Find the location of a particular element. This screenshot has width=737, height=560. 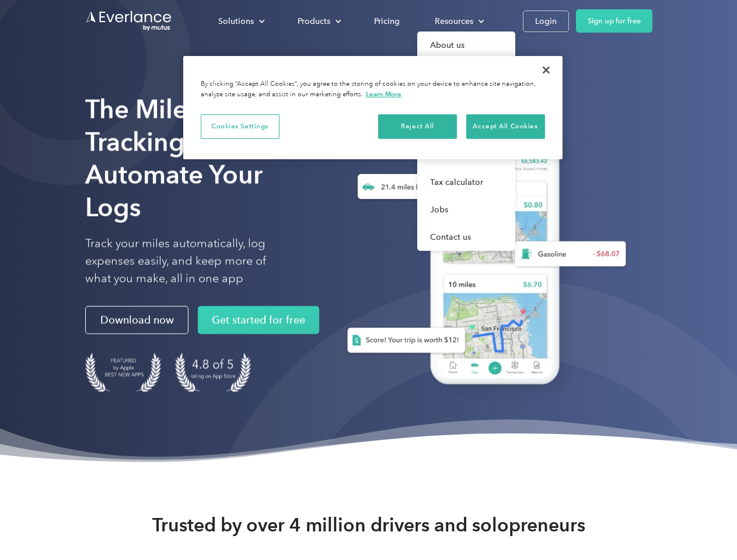

a: Download now is located at coordinates (137, 320).